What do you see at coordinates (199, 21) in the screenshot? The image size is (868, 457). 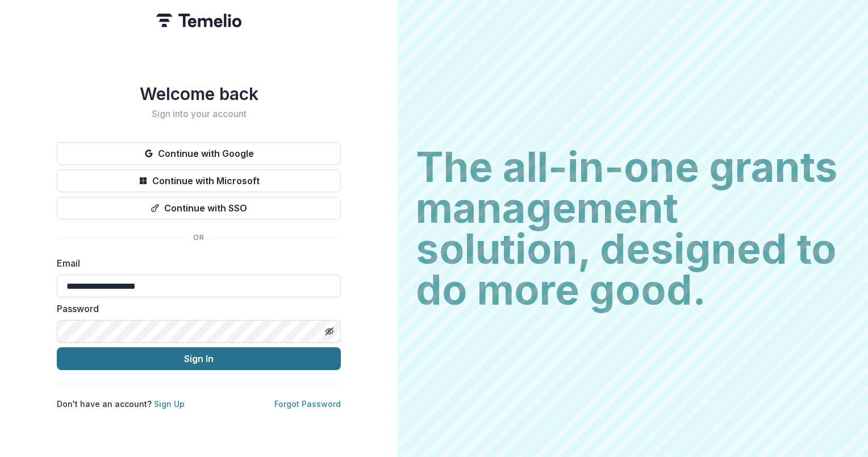 I see `img: Temelio` at bounding box center [199, 21].